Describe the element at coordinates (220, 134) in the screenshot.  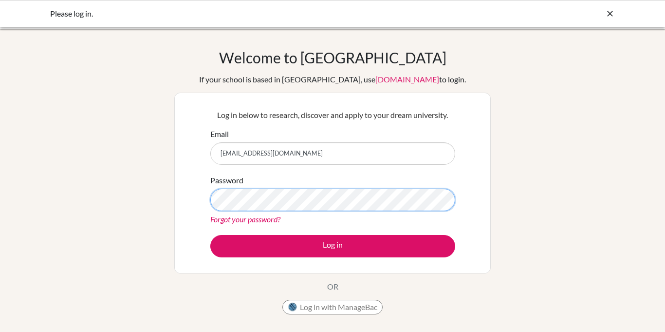
I see `label: Email` at that location.